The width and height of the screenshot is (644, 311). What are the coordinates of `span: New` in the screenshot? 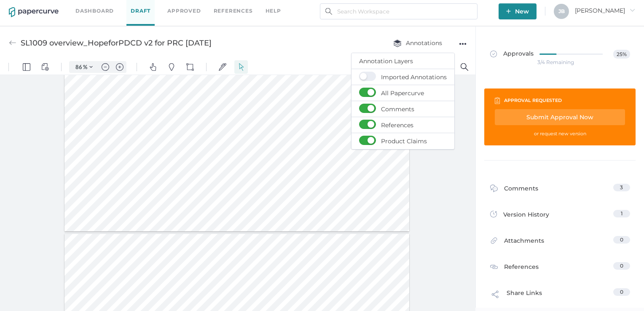 It's located at (518, 12).